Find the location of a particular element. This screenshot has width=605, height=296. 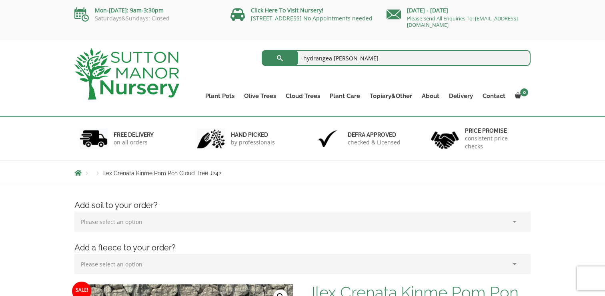

a: 0 is located at coordinates (520, 96).